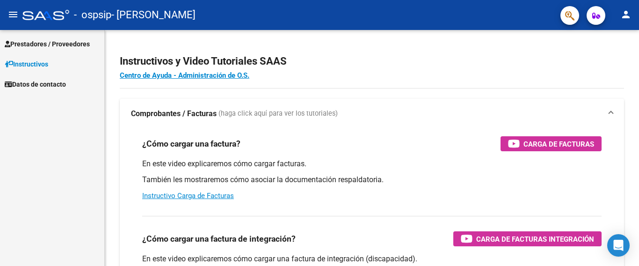 The image size is (639, 266). Describe the element at coordinates (618, 245) in the screenshot. I see `div: Open Intercom Messenger` at that location.